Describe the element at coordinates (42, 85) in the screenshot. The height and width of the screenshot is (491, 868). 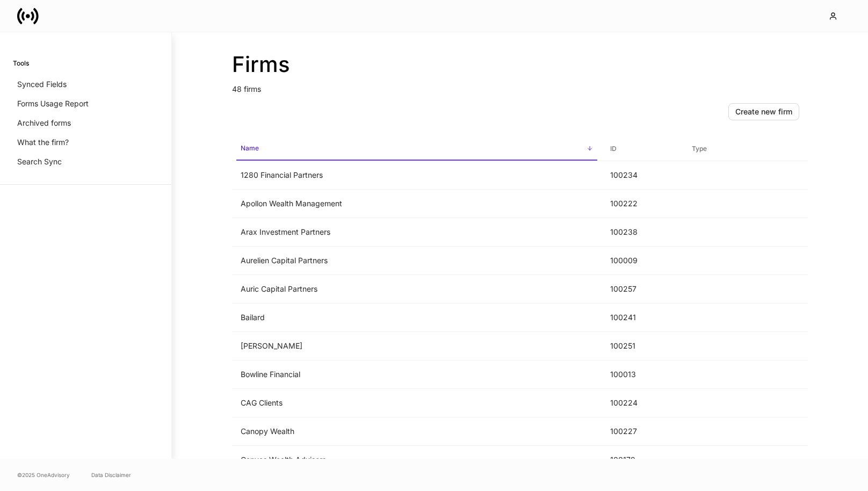
I see `p: Synced Fields` at that location.